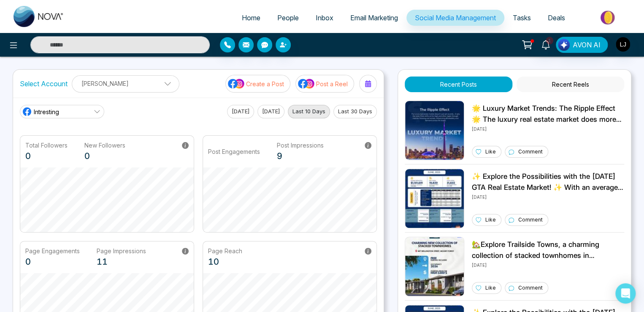  What do you see at coordinates (546, 44) in the screenshot?
I see `a: 1` at bounding box center [546, 44].